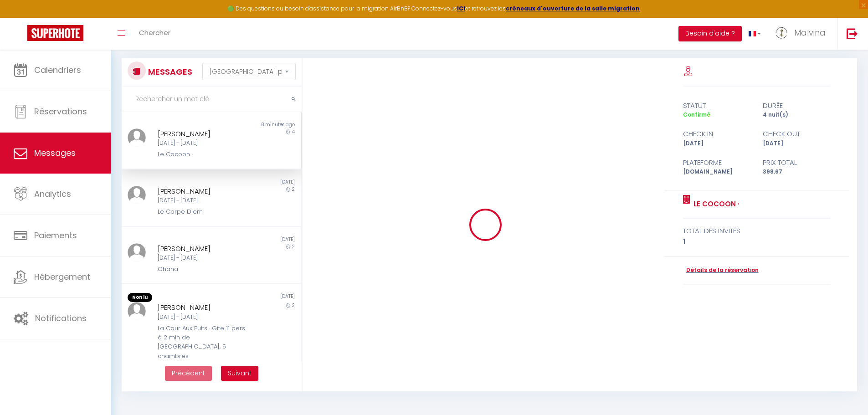  I want to click on div: 4 nuit(s), so click(796, 114).